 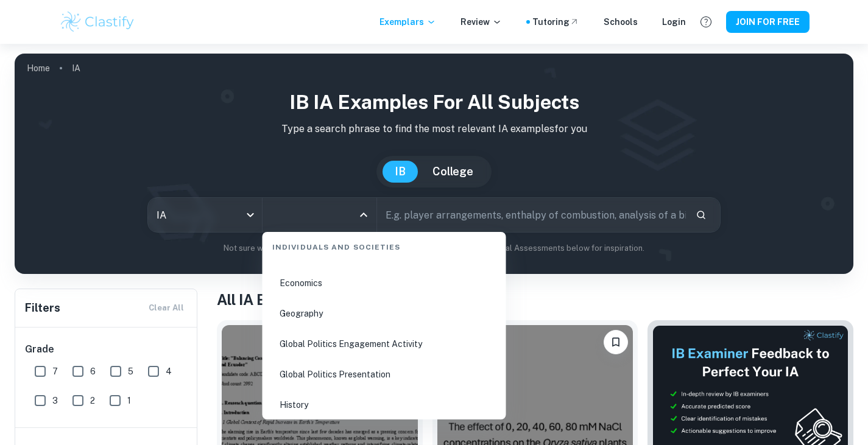 I want to click on button: Close, so click(x=364, y=215).